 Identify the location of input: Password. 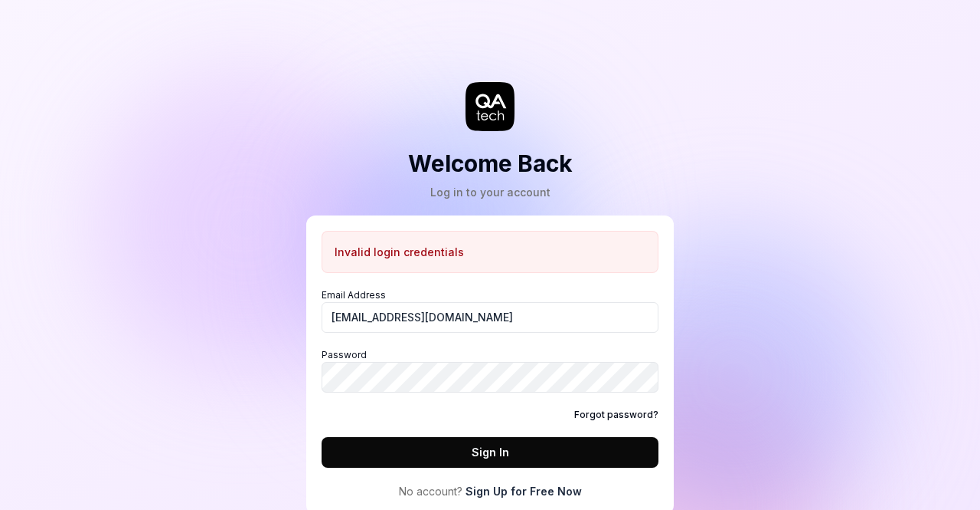
(490, 377).